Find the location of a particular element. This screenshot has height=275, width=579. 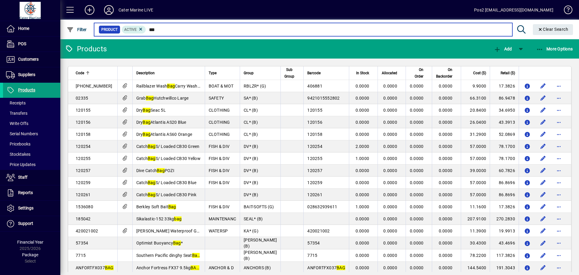

a: Serial Numbers is located at coordinates (32, 134).